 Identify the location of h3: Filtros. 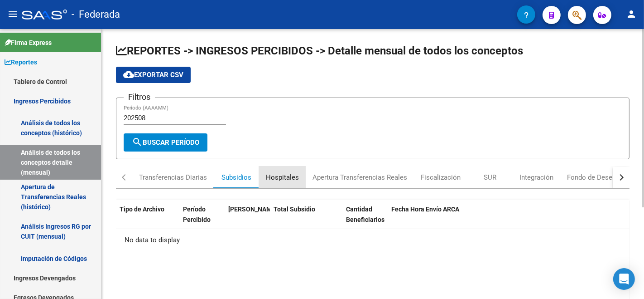
(139, 97).